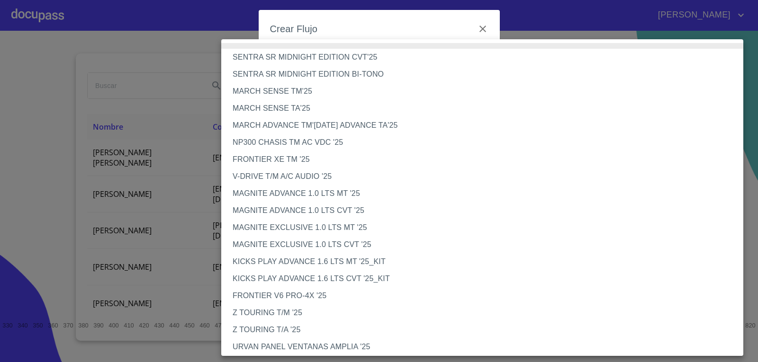  Describe the element at coordinates (485, 91) in the screenshot. I see `li: MARCH SENSE TM'25` at that location.